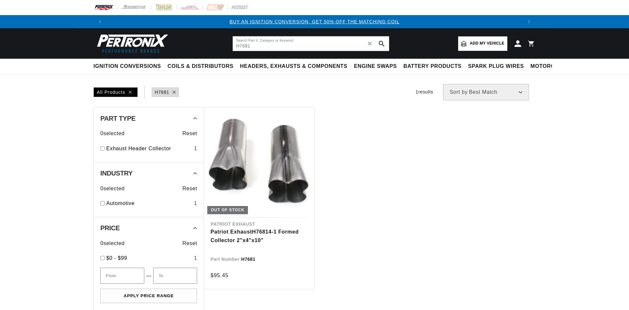 The width and height of the screenshot is (629, 310). Describe the element at coordinates (550, 66) in the screenshot. I see `summary: Motorcycle` at that location.